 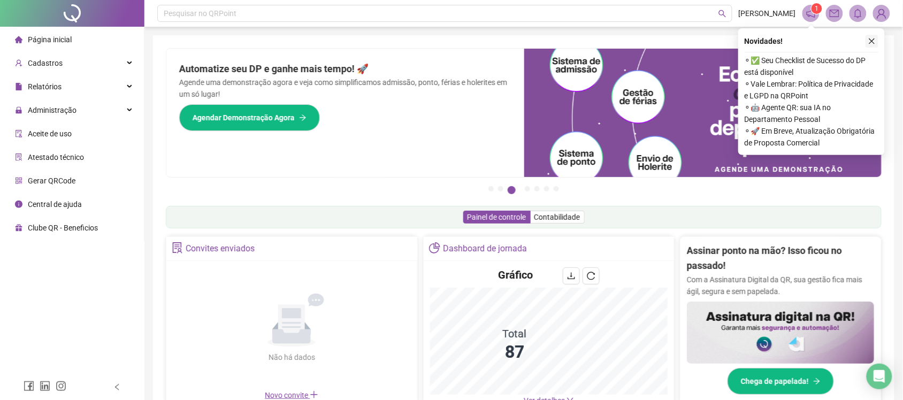 What do you see at coordinates (781, 258) in the screenshot?
I see `h2: Assinar ponto na mão? Isso ficou no passado!` at bounding box center [781, 258].